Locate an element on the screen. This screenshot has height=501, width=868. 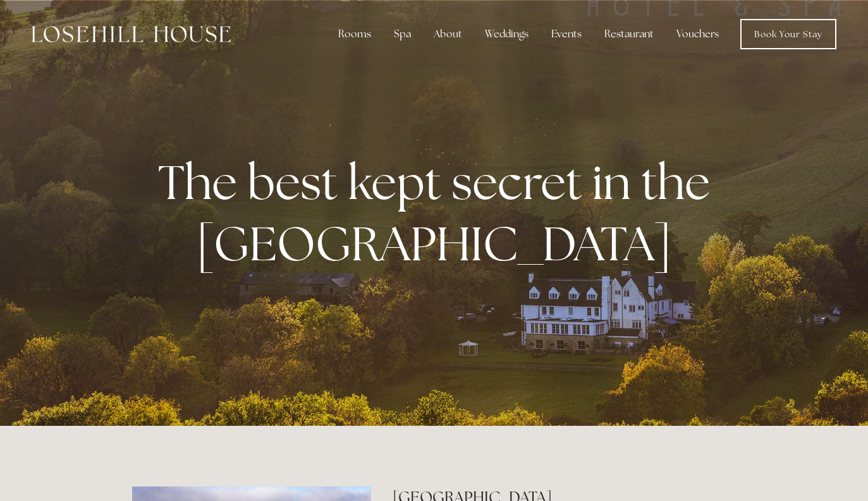
a: Vouchers is located at coordinates (697, 34).